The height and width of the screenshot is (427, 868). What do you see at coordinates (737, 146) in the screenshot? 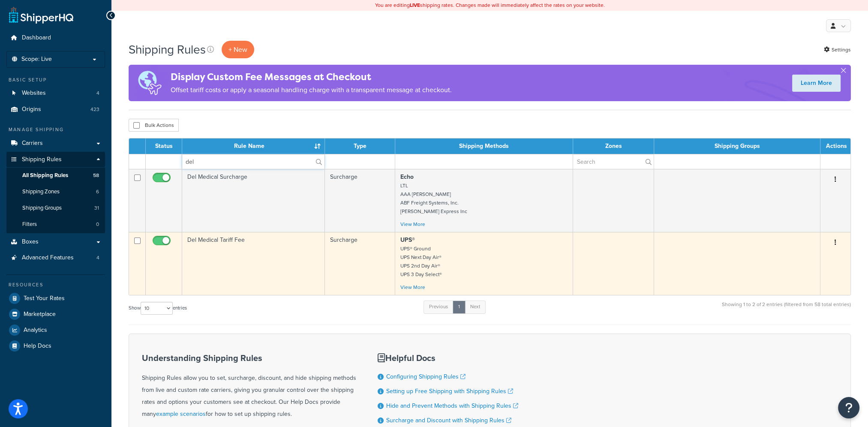
I see `th: Shipping Groups` at bounding box center [737, 146].